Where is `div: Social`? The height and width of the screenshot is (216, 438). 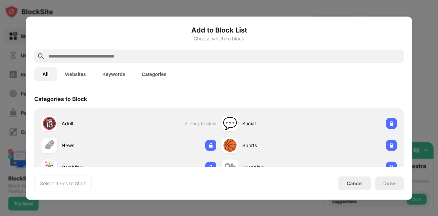
div: Social is located at coordinates (276, 123).